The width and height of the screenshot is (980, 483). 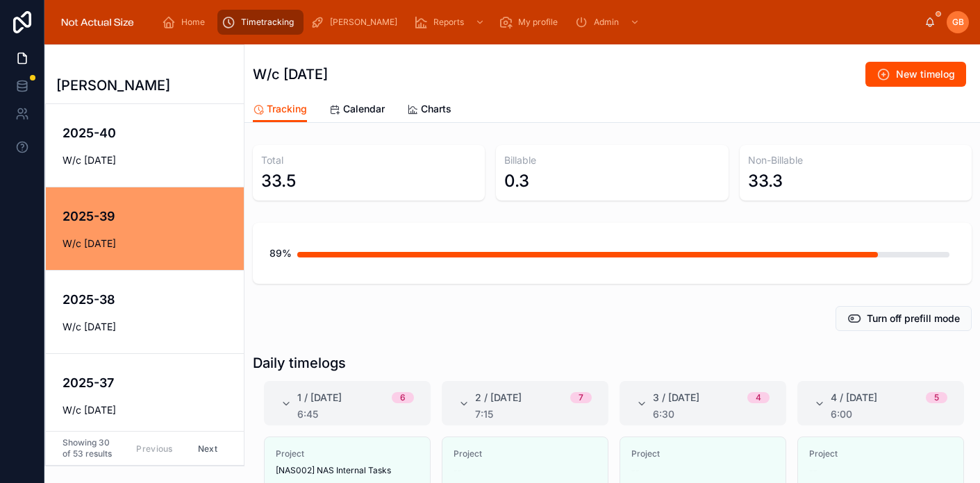 What do you see at coordinates (357, 110) in the screenshot?
I see `a: Calendar` at bounding box center [357, 110].